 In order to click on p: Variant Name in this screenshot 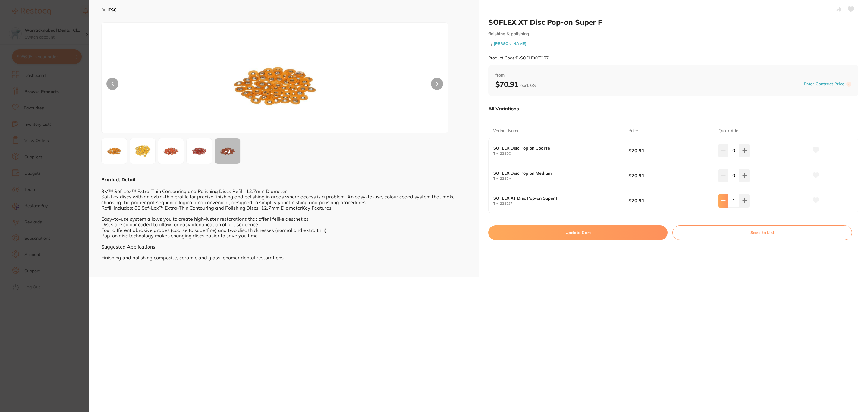, I will do `click(506, 131)`.